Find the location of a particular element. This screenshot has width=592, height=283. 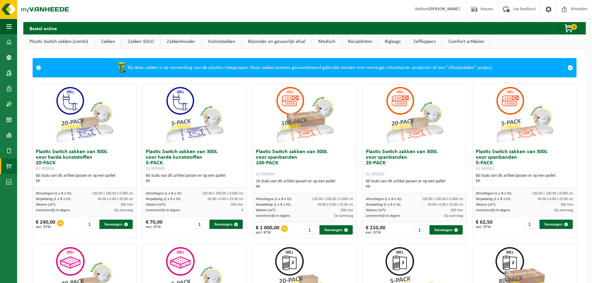

span: 60.00 x 0.00 x 23.00 cm is located at coordinates (225, 199).